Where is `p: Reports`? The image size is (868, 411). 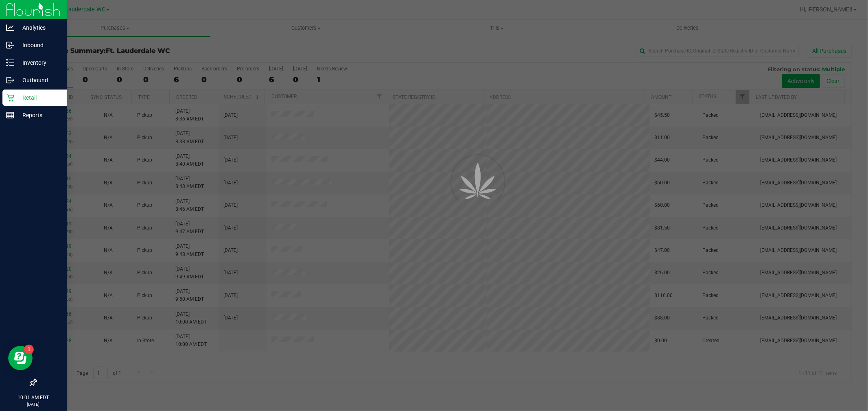 p: Reports is located at coordinates (39, 115).